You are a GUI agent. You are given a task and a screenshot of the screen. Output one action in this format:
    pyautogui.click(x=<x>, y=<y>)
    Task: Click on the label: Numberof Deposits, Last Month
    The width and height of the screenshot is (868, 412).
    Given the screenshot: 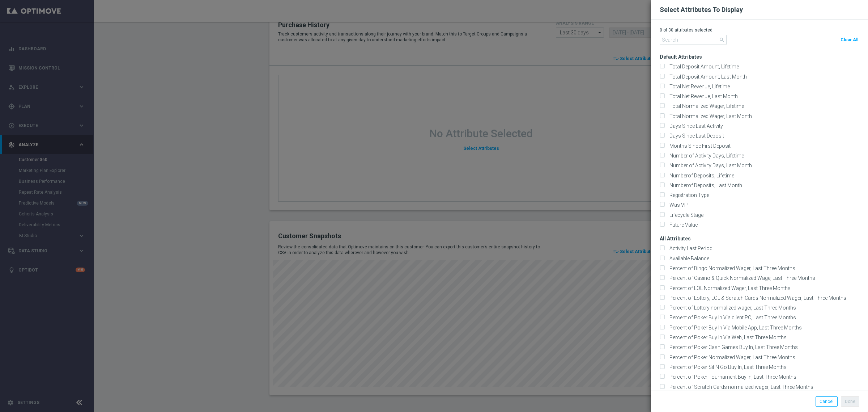 What is the action you would take?
    pyautogui.click(x=705, y=185)
    